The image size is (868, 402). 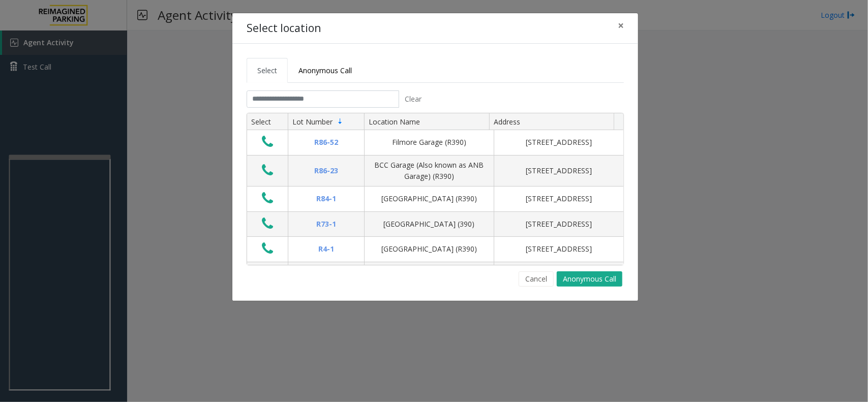 What do you see at coordinates (326, 224) in the screenshot?
I see `div: R73-1` at bounding box center [326, 224].